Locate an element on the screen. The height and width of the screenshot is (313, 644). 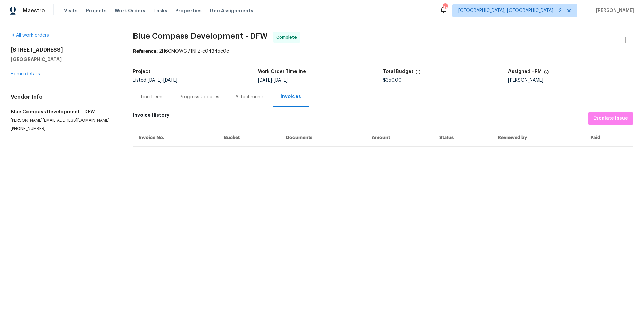
span: Projects is located at coordinates (96, 10).